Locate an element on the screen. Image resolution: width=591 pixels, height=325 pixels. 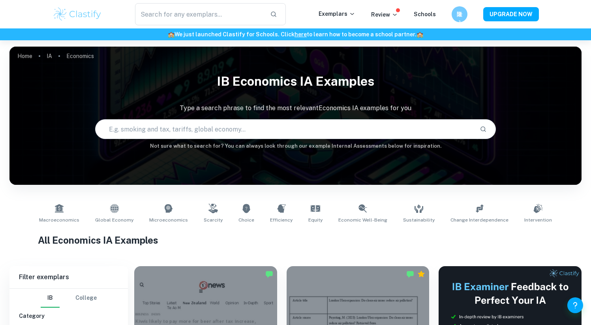
p: Review is located at coordinates (384, 15).